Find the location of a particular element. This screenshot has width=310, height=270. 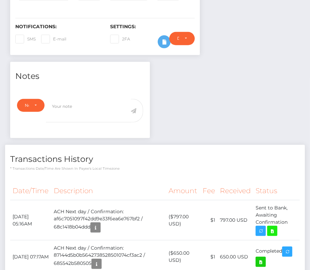

th: Fee is located at coordinates (209, 191).